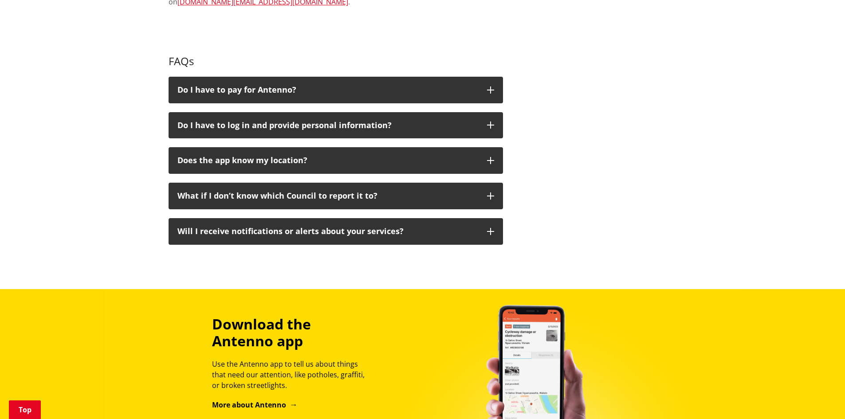 The image size is (845, 419). What do you see at coordinates (336, 125) in the screenshot?
I see `button: Do I have to log in and provide personal information?` at bounding box center [336, 125].